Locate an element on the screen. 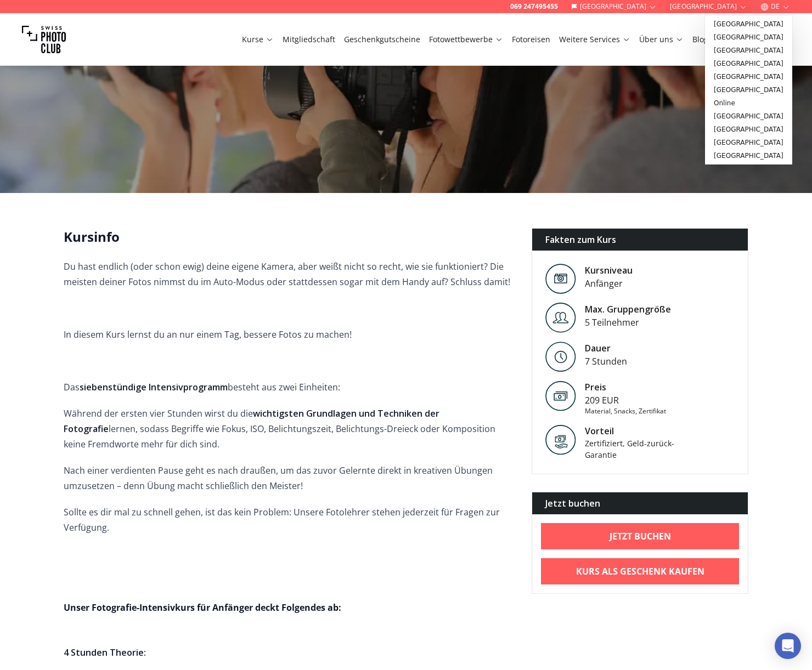 The height and width of the screenshot is (670, 812). p: Nach einer verdienten Pause geht es nach draußen, um das zuvor Gelernte direkt in kreativen Übung... is located at coordinates (289, 479).